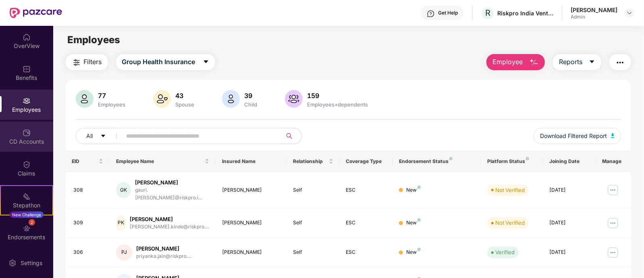 This screenshot has height=278, width=644. I want to click on div: Employees+dependents, so click(338, 104).